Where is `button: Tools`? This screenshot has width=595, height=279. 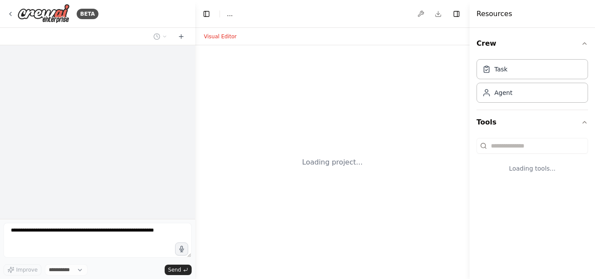
button: Tools is located at coordinates (532, 122).